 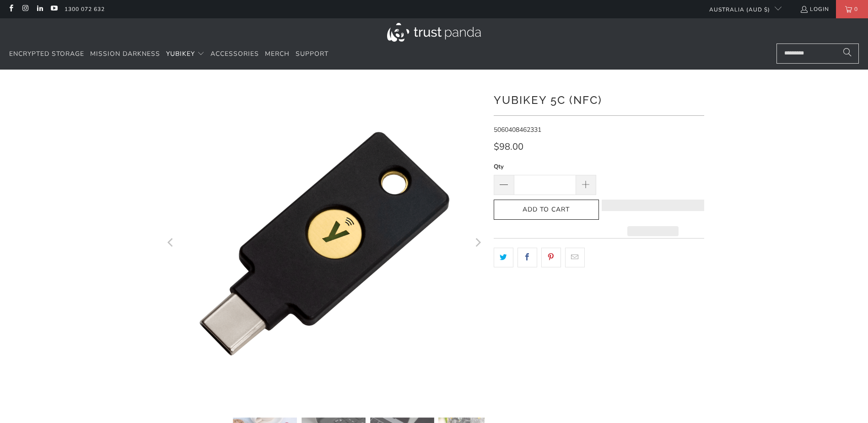 I want to click on span: 5060408462331, so click(x=517, y=130).